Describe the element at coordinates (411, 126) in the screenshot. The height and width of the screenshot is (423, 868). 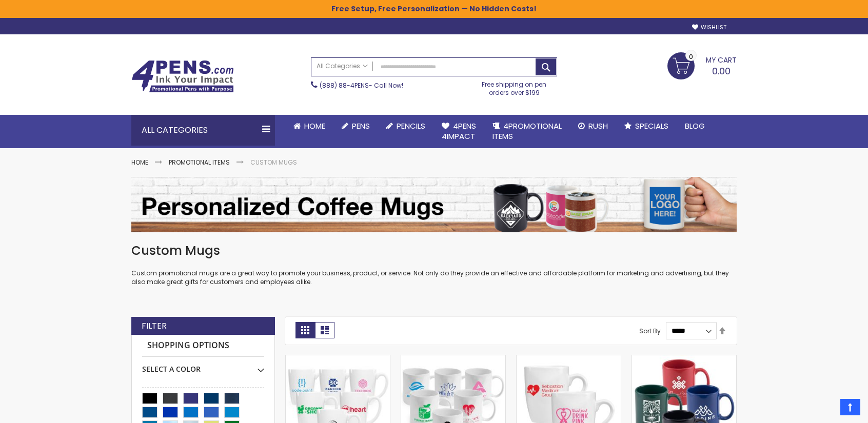
I see `span: Pencils` at that location.